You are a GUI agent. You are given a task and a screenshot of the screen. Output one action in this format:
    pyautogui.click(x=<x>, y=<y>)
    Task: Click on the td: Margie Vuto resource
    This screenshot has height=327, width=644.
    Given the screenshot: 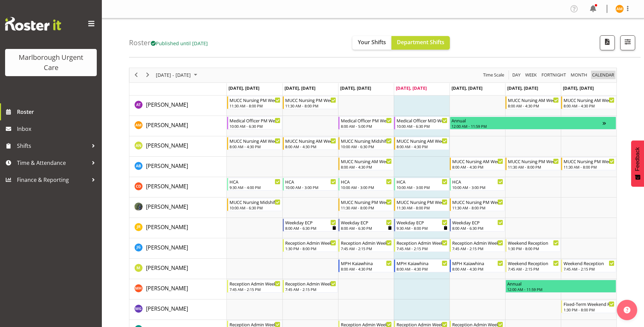 What is the action you would take?
    pyautogui.click(x=178, y=268)
    